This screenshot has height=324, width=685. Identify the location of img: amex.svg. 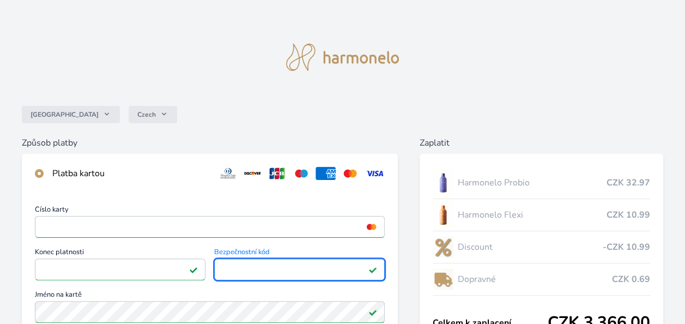
(326, 173).